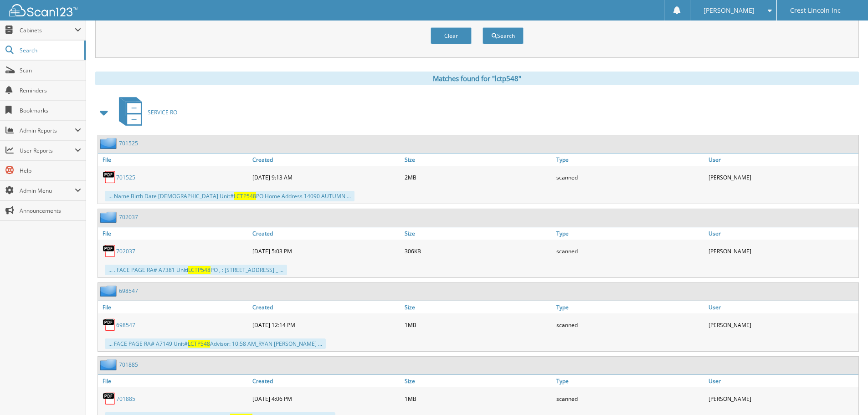 This screenshot has height=415, width=868. I want to click on span: Reminders, so click(50, 90).